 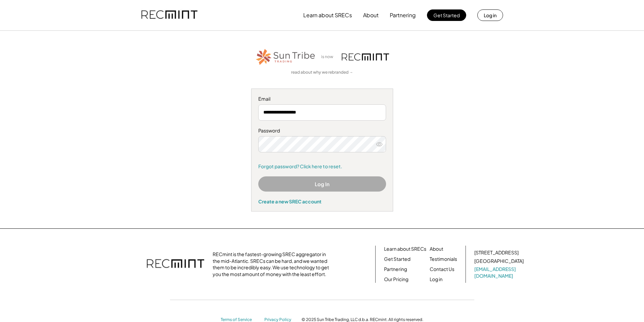 What do you see at coordinates (322, 184) in the screenshot?
I see `button: Log In` at bounding box center [322, 184].